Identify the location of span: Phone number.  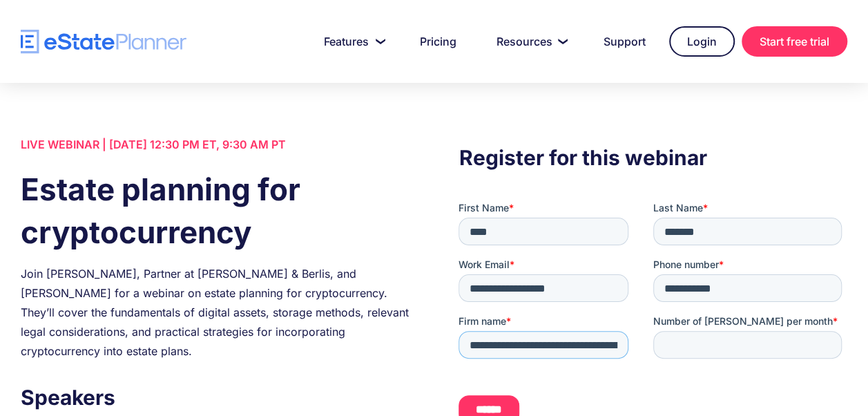
(227, 63).